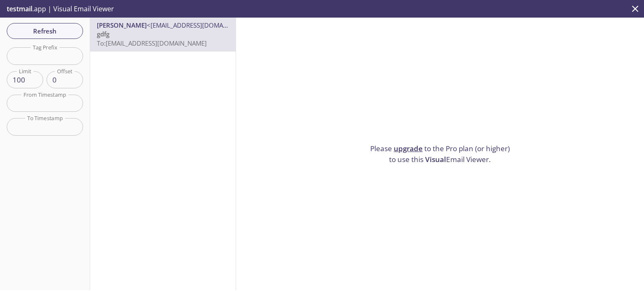 The height and width of the screenshot is (291, 644). I want to click on a: upgrade, so click(408, 148).